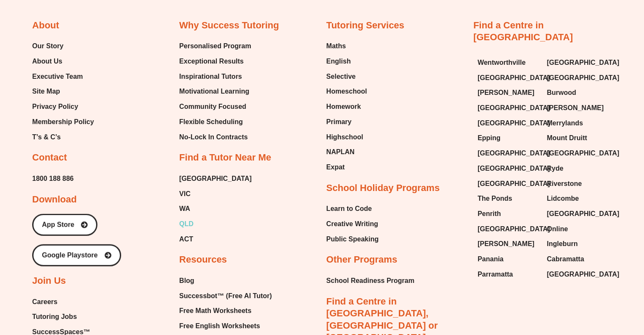  I want to click on span: No-Lock In Contracts, so click(213, 137).